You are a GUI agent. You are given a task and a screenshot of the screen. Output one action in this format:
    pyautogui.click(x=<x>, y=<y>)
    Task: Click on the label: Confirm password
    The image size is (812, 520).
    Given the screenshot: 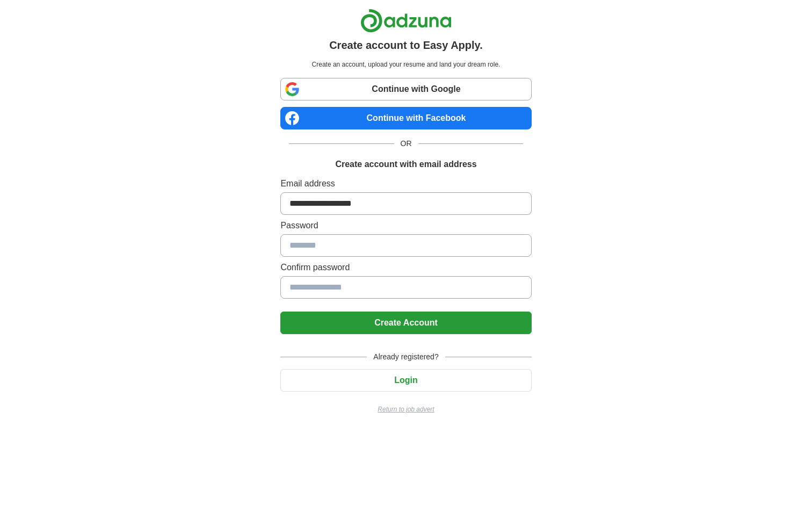 What is the action you would take?
    pyautogui.click(x=406, y=268)
    